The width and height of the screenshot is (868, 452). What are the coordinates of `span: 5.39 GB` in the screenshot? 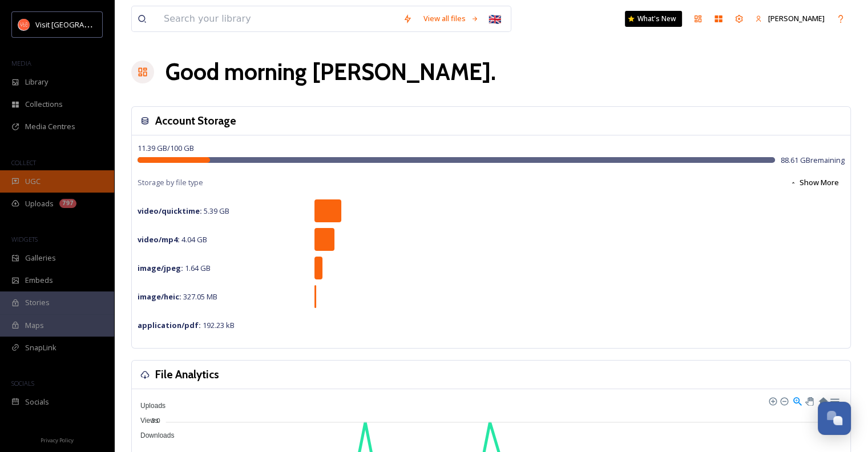 It's located at (183, 211).